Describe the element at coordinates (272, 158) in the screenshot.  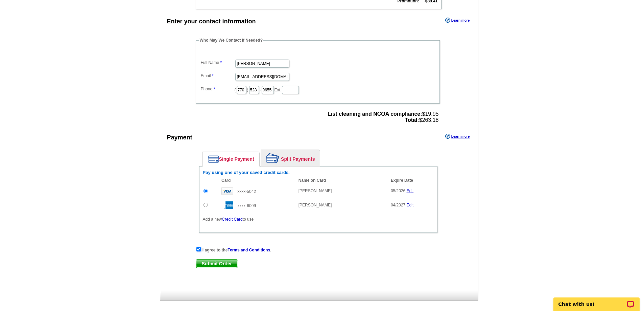
I see `img: split-payment.png` at that location.